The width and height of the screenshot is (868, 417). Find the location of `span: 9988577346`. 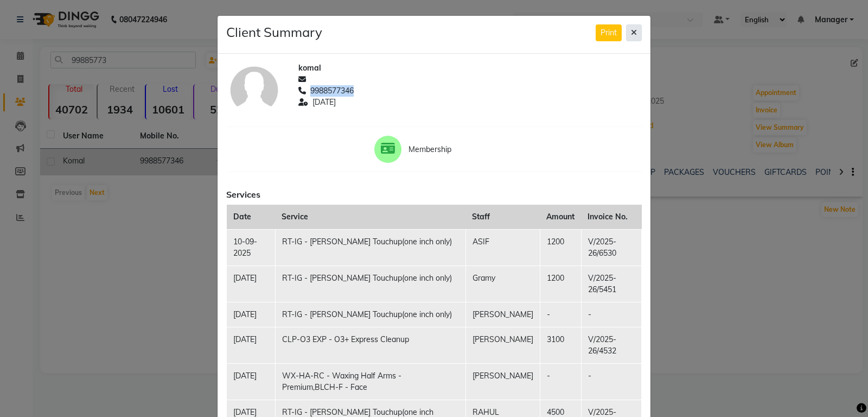

span: 9988577346 is located at coordinates (332, 90).